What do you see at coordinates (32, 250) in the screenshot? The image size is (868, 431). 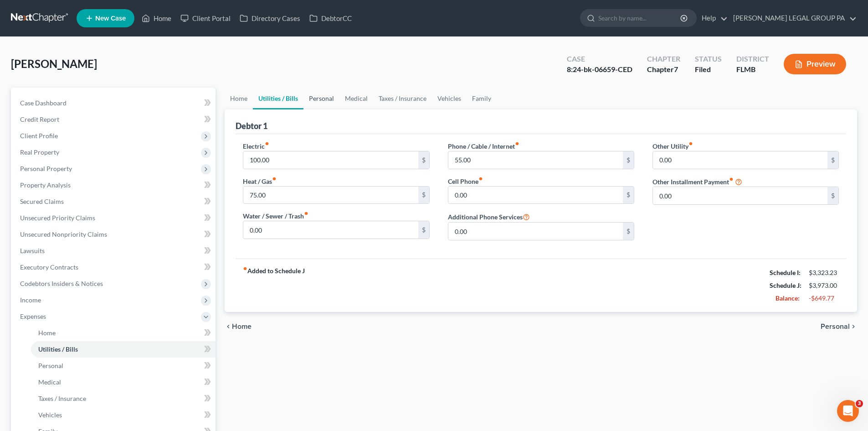 I see `span: Lawsuits` at bounding box center [32, 250].